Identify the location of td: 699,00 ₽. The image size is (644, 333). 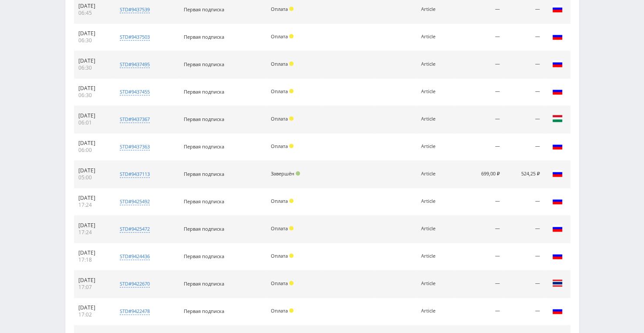
(479, 175).